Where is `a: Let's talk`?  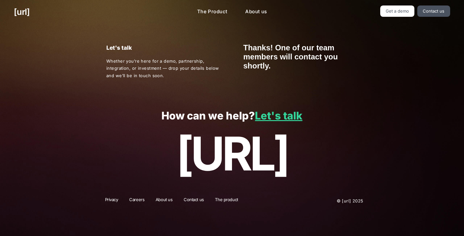
a: Let's talk is located at coordinates (278, 115).